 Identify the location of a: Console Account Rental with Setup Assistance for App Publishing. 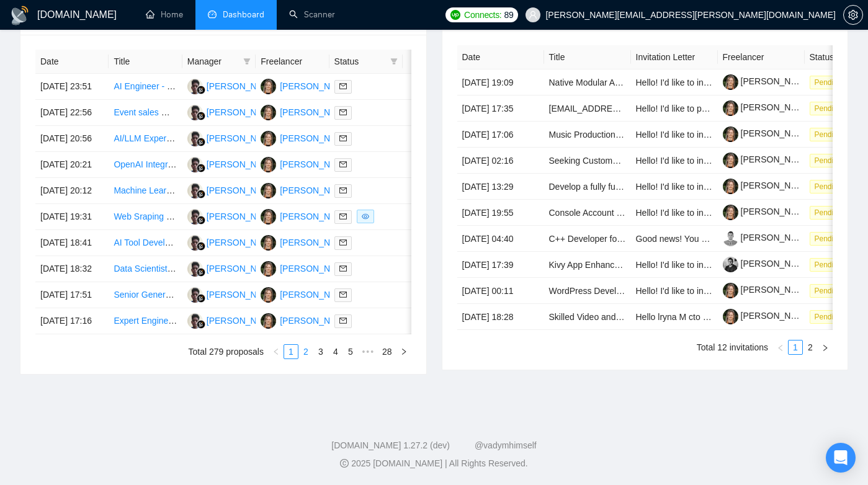
(675, 213).